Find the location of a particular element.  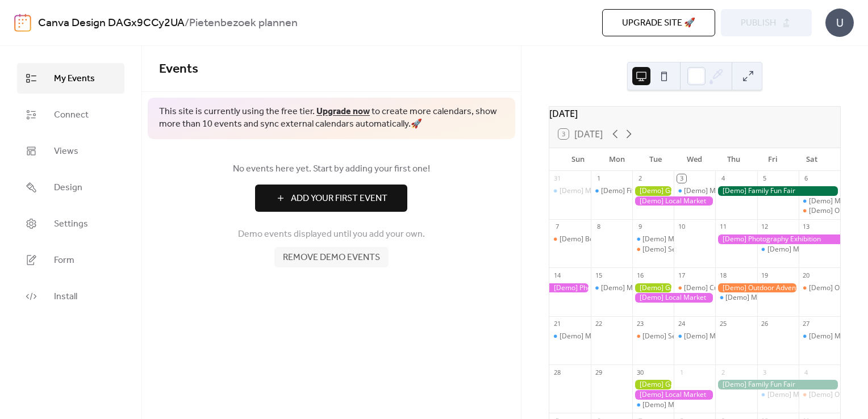

span: This site is currently using the free tier. to create more calendars, show more than 10 events an... is located at coordinates (331, 118).